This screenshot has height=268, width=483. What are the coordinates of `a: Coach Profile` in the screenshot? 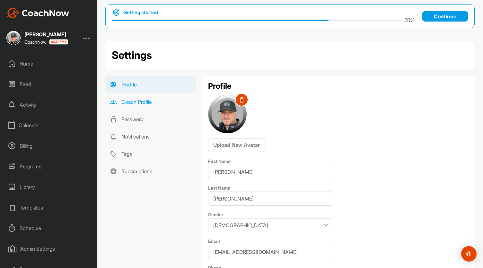 It's located at (150, 102).